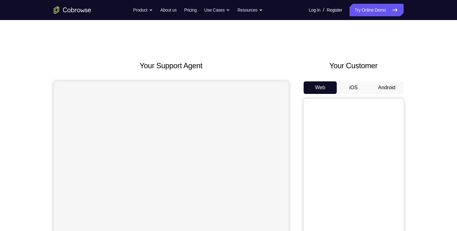 This screenshot has height=231, width=457. I want to click on a: Log In, so click(315, 10).